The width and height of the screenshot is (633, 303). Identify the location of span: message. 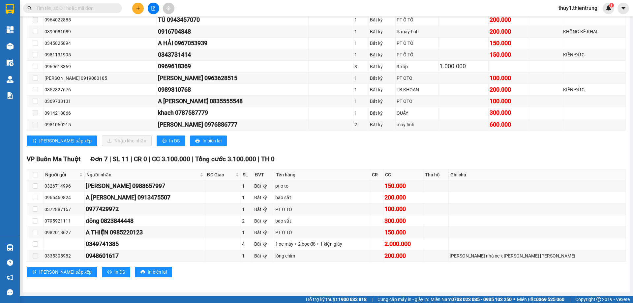
(10, 292).